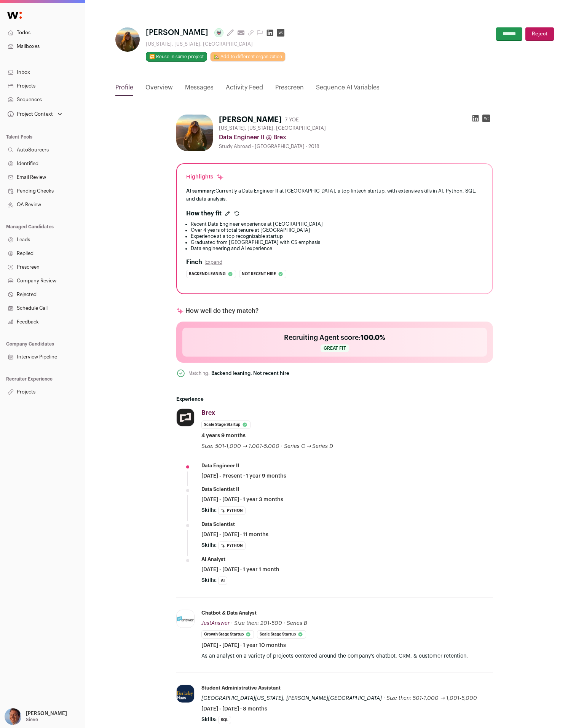 The image size is (584, 728). What do you see at coordinates (199, 89) in the screenshot?
I see `a: Messages` at bounding box center [199, 89].